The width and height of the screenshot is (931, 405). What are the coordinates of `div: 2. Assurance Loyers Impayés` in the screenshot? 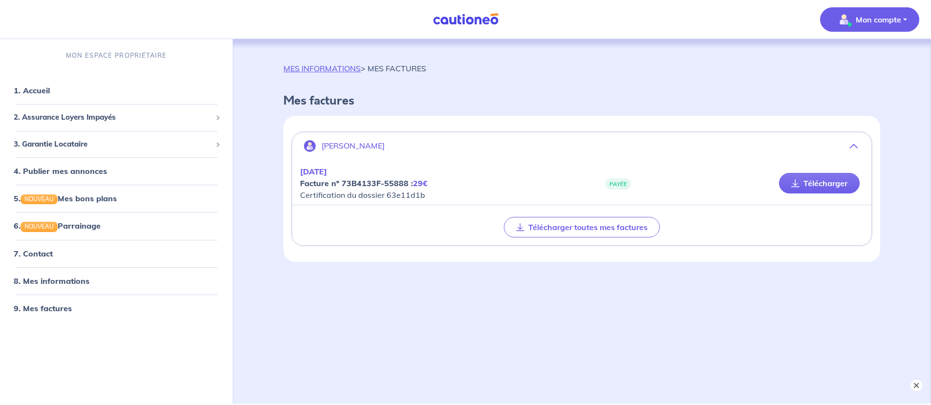 It's located at (116, 117).